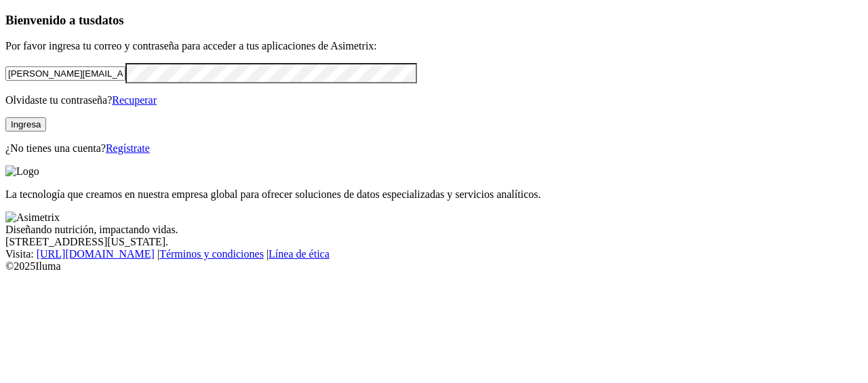  Describe the element at coordinates (434, 148) in the screenshot. I see `p: ¿No tienes una cuenta?` at that location.